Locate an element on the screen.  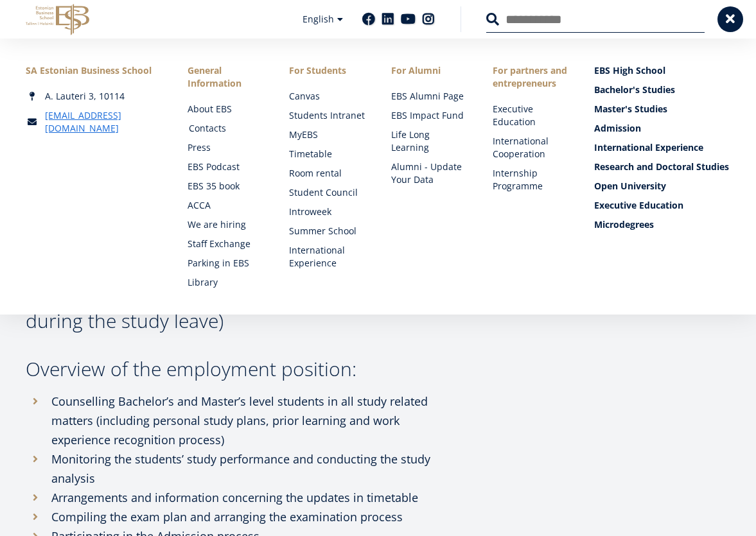
a: International Cooperation is located at coordinates (531, 148).